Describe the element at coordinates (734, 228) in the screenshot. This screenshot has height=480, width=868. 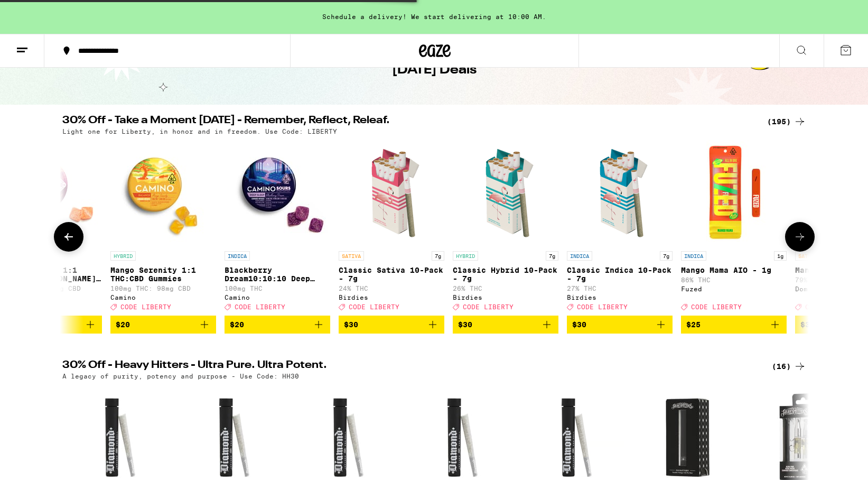
I see `a: Open page for Mango Mama AIO - 1g from Fuzed` at that location.